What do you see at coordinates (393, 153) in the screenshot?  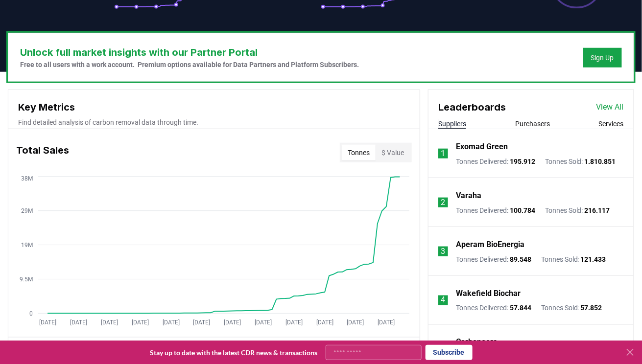 I see `button: $ Value` at bounding box center [393, 153].